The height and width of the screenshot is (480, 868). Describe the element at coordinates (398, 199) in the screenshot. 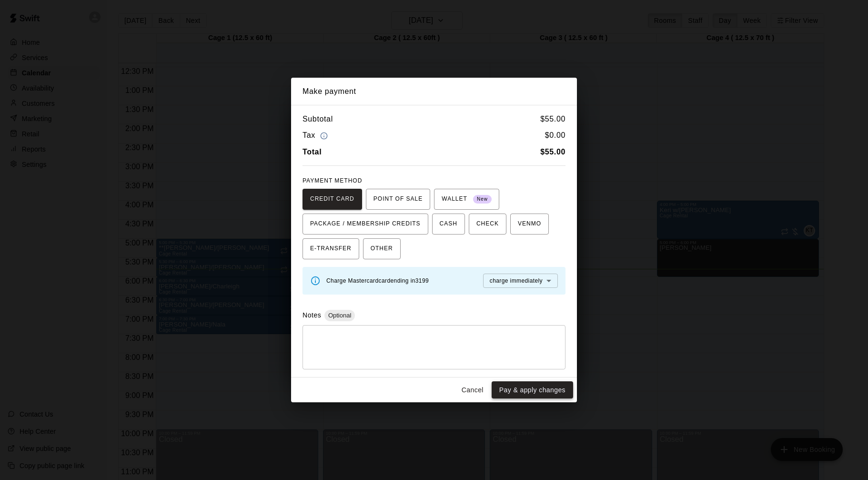

I see `button: POINT OF SALE` at that location.